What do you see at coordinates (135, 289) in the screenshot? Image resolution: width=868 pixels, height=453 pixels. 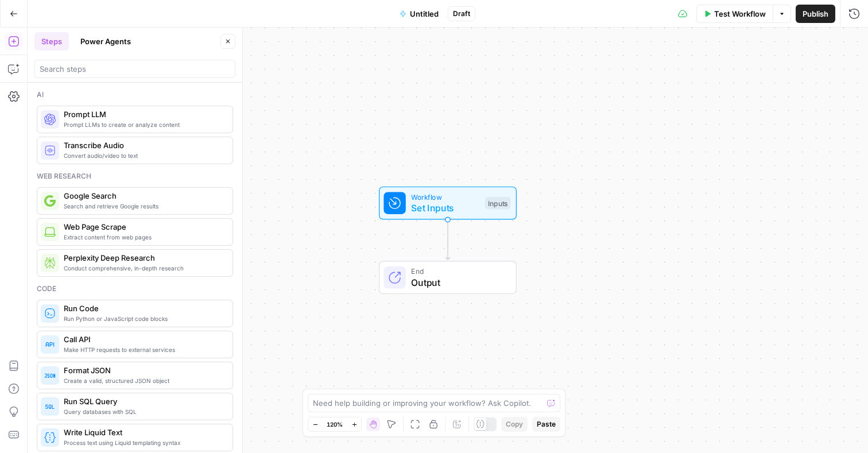 I see `div: Code` at bounding box center [135, 289].